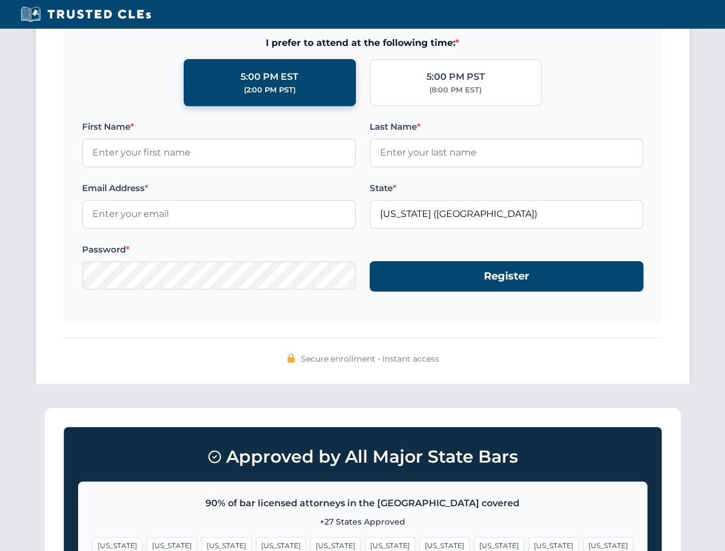 The image size is (725, 551). Describe the element at coordinates (269, 77) in the screenshot. I see `div: 5:00 PM EST` at that location.